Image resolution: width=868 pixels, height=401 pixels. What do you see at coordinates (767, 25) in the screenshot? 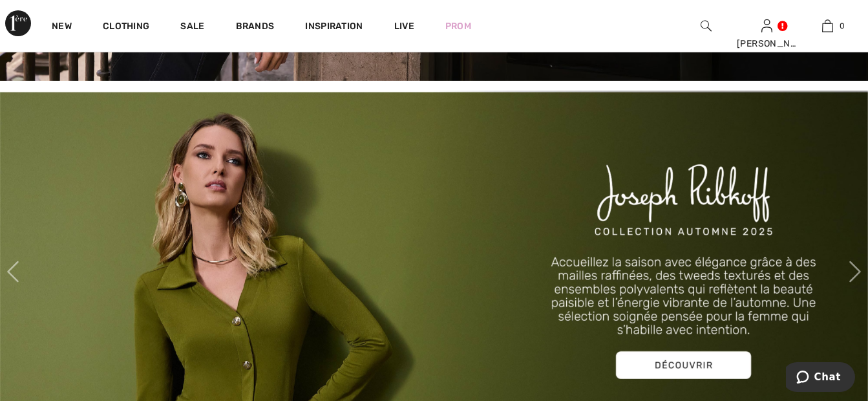
I see `a: Sign In` at bounding box center [767, 25].